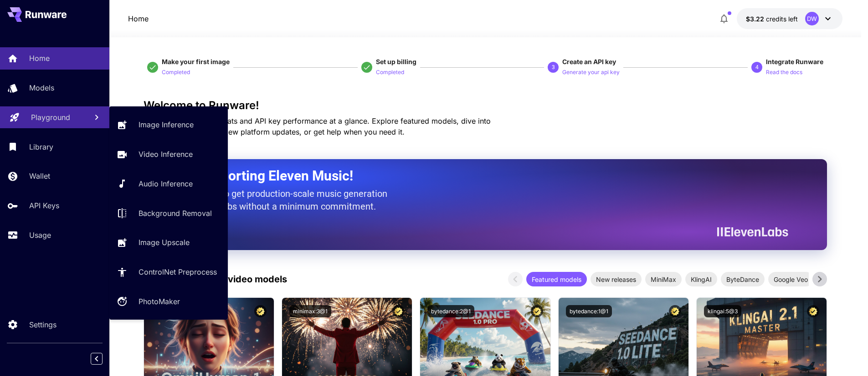 Image resolution: width=868 pixels, height=376 pixels. Describe the element at coordinates (789, 18) in the screenshot. I see `button: $3.2214` at that location.